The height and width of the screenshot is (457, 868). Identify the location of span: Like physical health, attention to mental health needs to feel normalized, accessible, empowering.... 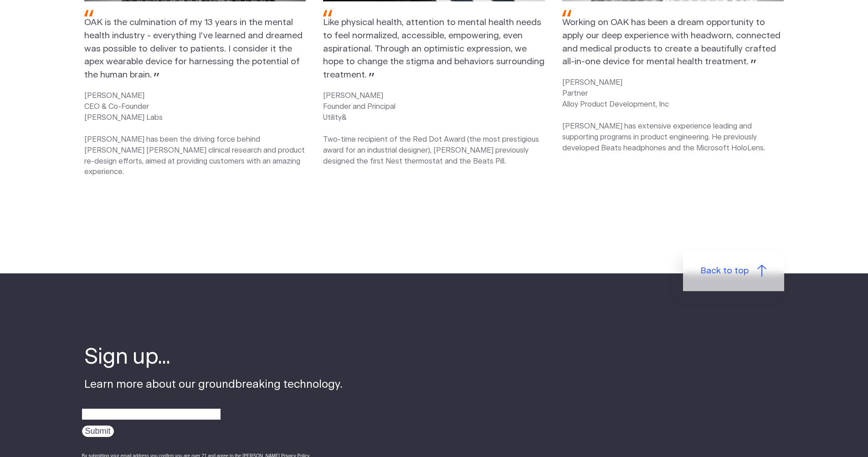
(434, 49).